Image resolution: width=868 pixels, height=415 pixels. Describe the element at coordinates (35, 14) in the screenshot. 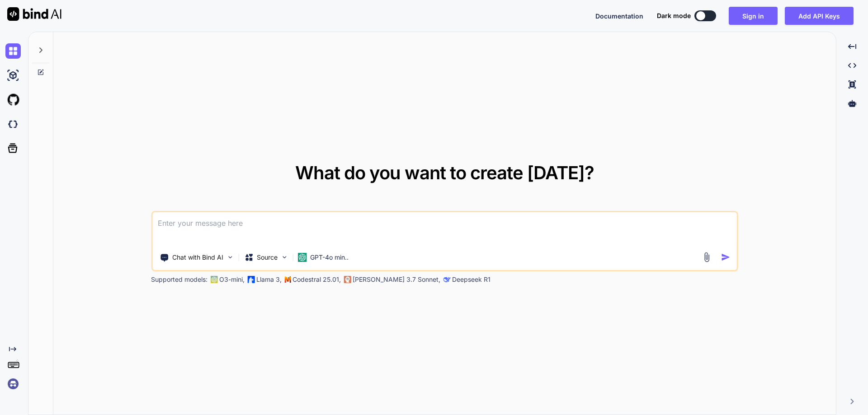

I see `img: Bind AI` at that location.